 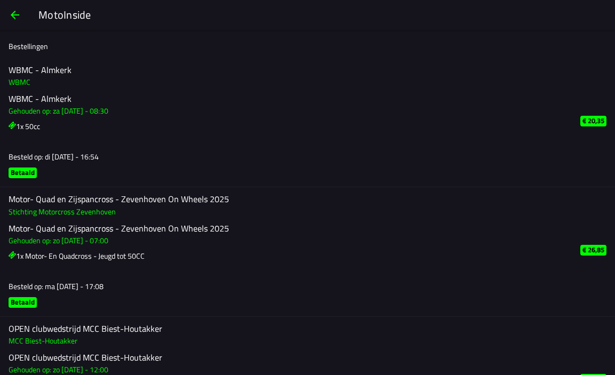 I want to click on h3: MCC Biest-Houtakker, so click(x=285, y=340).